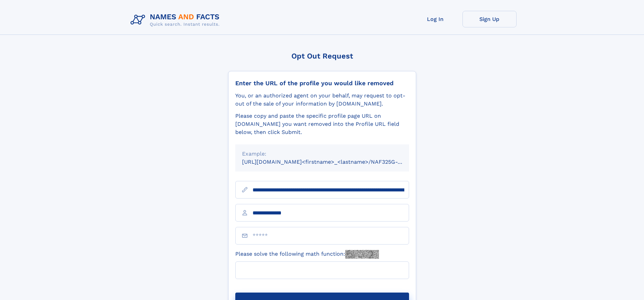  What do you see at coordinates (307, 254) in the screenshot?
I see `label: Please solve the following math function:` at bounding box center [307, 254].